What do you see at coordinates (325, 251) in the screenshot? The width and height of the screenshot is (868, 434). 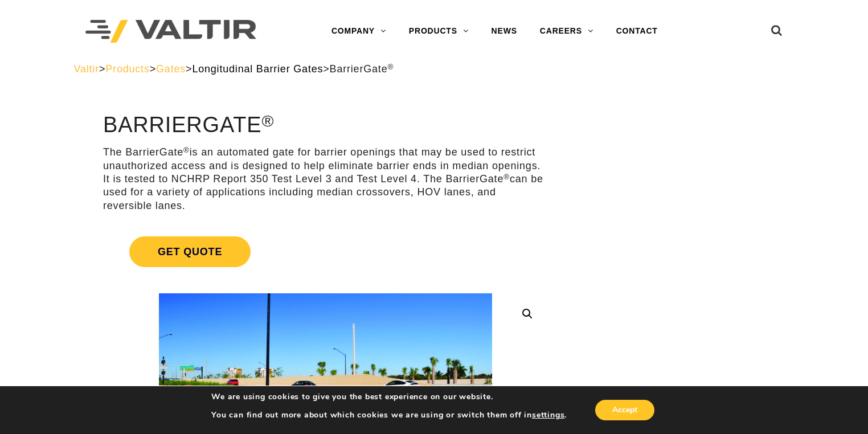 I see `a: Get Quote` at bounding box center [325, 251].